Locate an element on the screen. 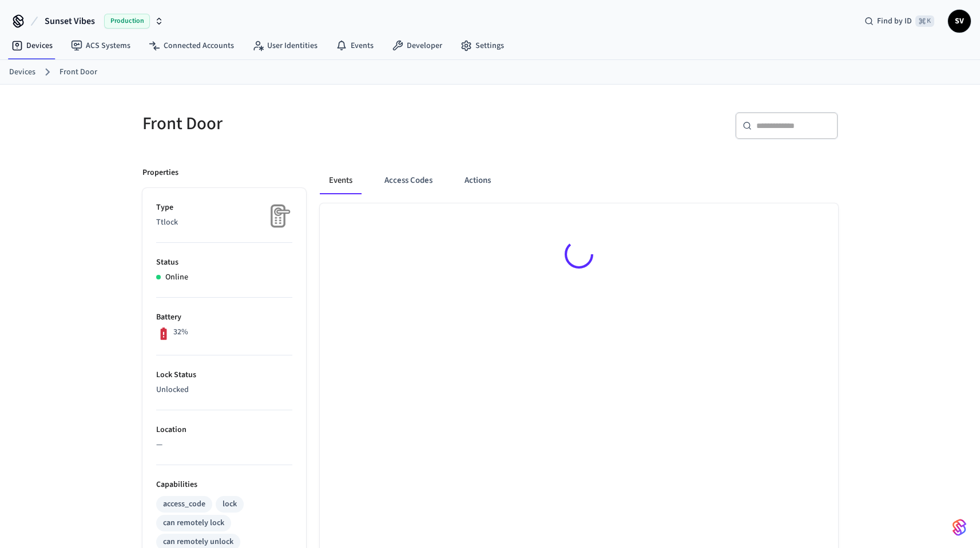 This screenshot has height=548, width=980. a: Settings is located at coordinates (482, 46).